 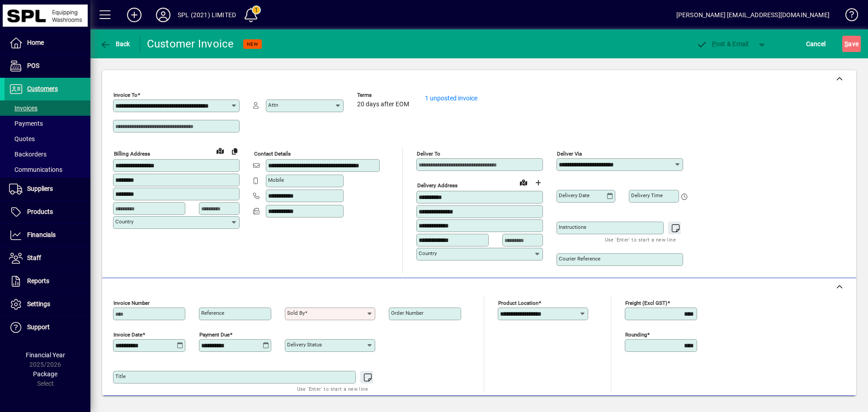 What do you see at coordinates (47, 66) in the screenshot?
I see `a: POS` at bounding box center [47, 66].